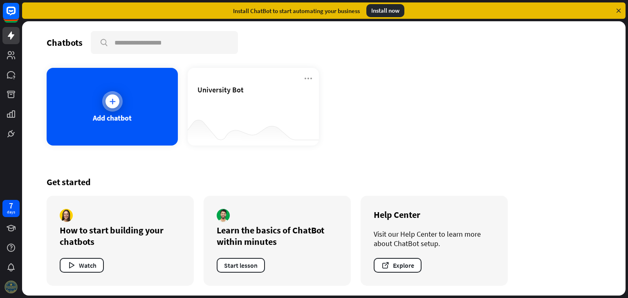 This screenshot has height=298, width=628. Describe the element at coordinates (112, 118) in the screenshot. I see `div: Add chatbot` at that location.